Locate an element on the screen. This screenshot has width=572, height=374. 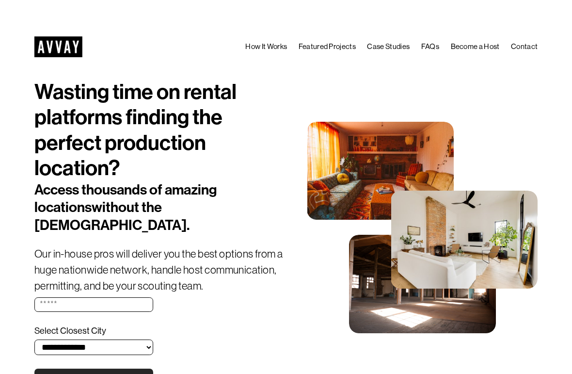
a: FAQs is located at coordinates (430, 47).